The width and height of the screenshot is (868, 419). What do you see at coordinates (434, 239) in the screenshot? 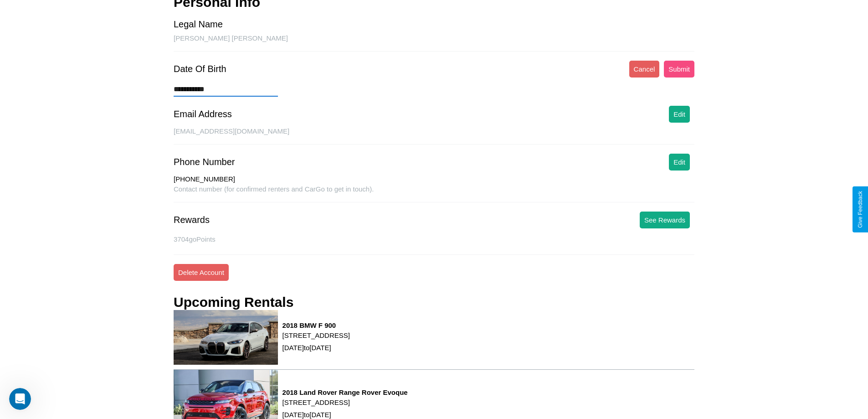
I see `p: 3704 goPoints` at bounding box center [434, 239].